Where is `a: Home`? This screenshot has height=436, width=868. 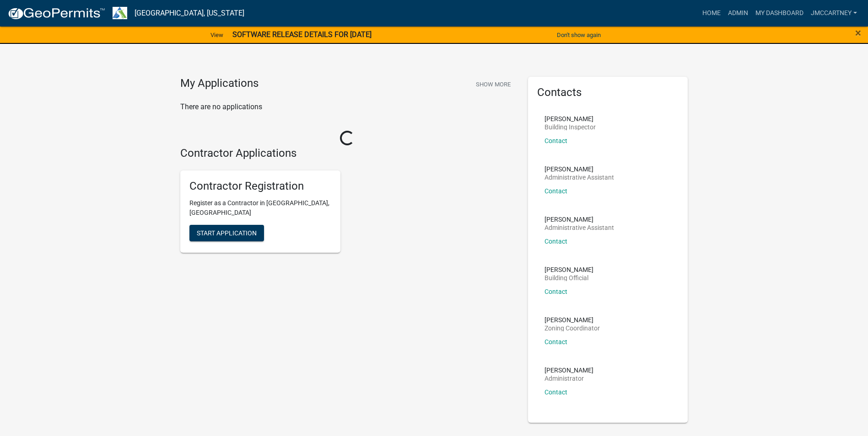
a: Home is located at coordinates (712, 13).